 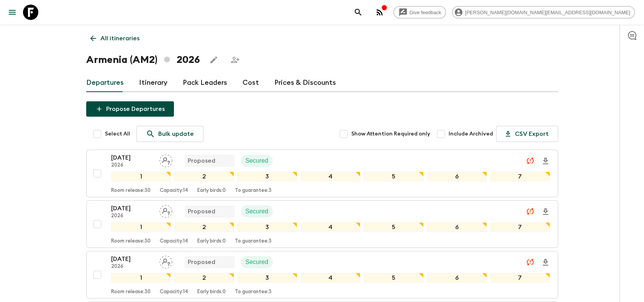 I want to click on p: Bulk update, so click(x=176, y=134).